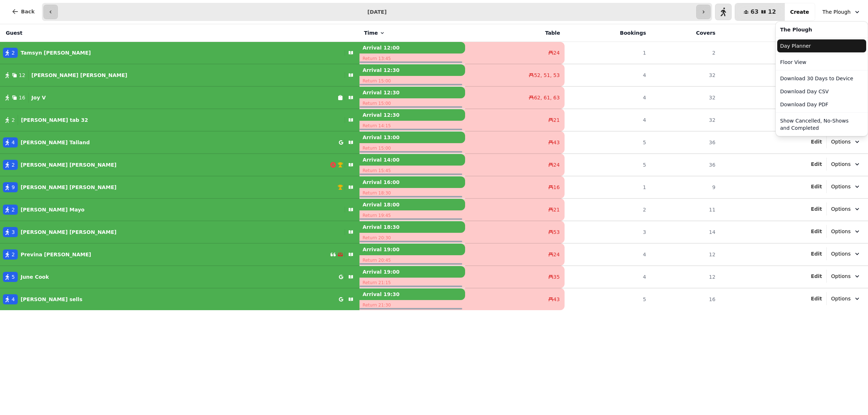  I want to click on button: Download Day PDF, so click(822, 104).